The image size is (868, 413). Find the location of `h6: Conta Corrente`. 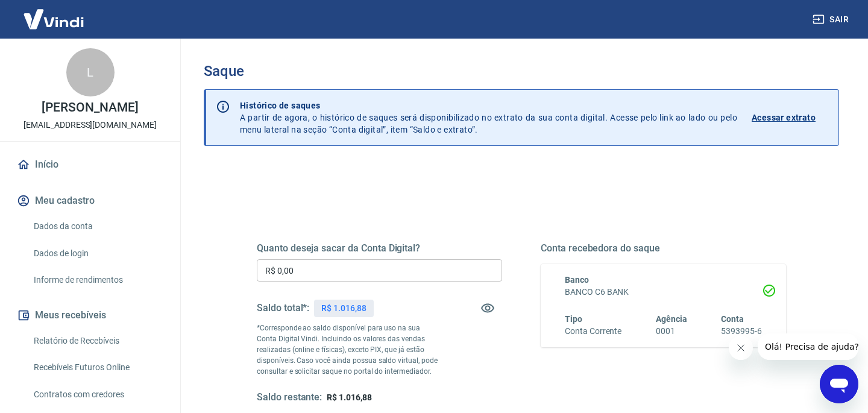

h6: Conta Corrente is located at coordinates (593, 331).